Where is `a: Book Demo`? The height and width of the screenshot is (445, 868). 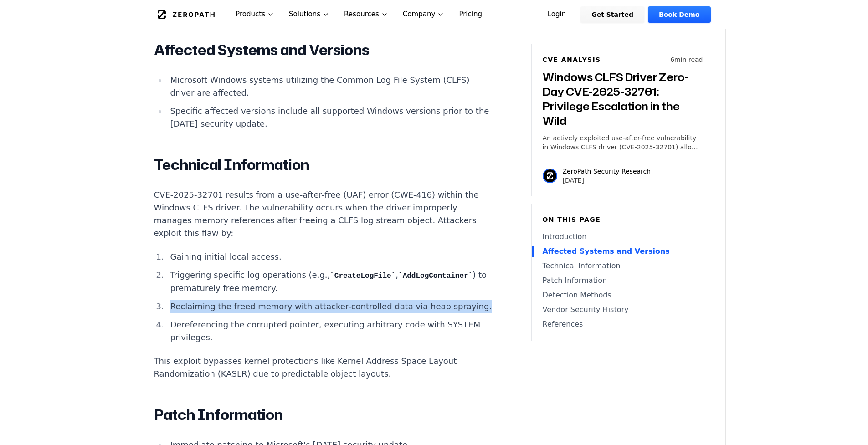
a: Book Demo is located at coordinates (679, 15).